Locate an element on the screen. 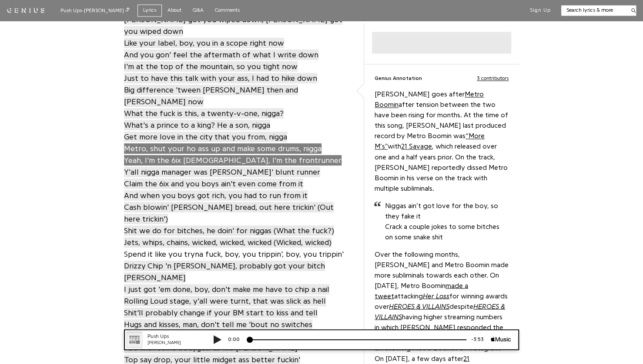 The height and width of the screenshot is (364, 643). a: Like your label, boy, you in a scope right now is located at coordinates (204, 42).